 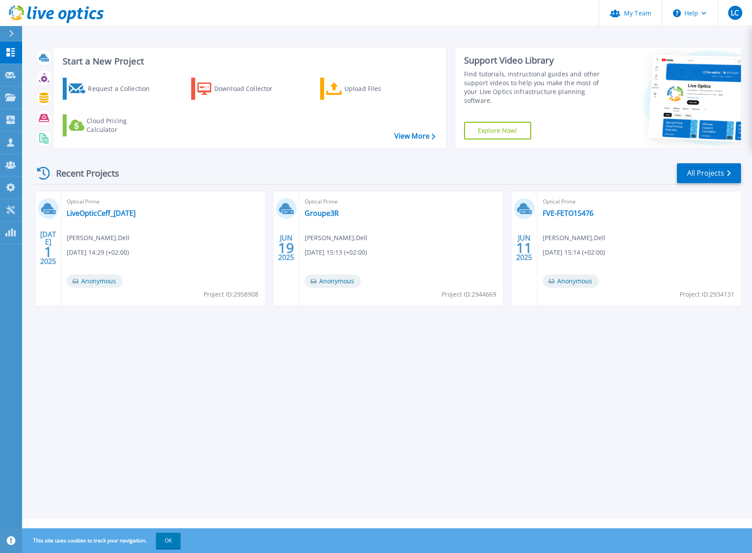 What do you see at coordinates (112, 125) in the screenshot?
I see `a: Cloud Pricing Calculator` at bounding box center [112, 125].